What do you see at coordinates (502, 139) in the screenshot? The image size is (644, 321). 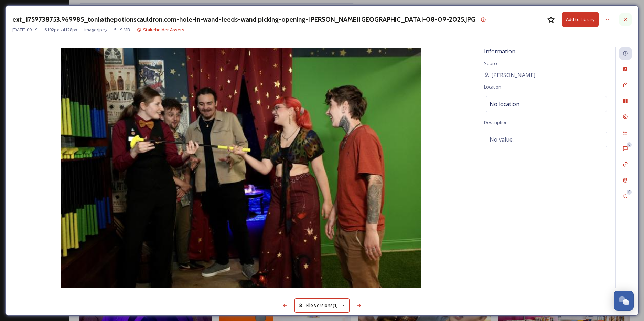 I see `span: No value.` at bounding box center [502, 139].